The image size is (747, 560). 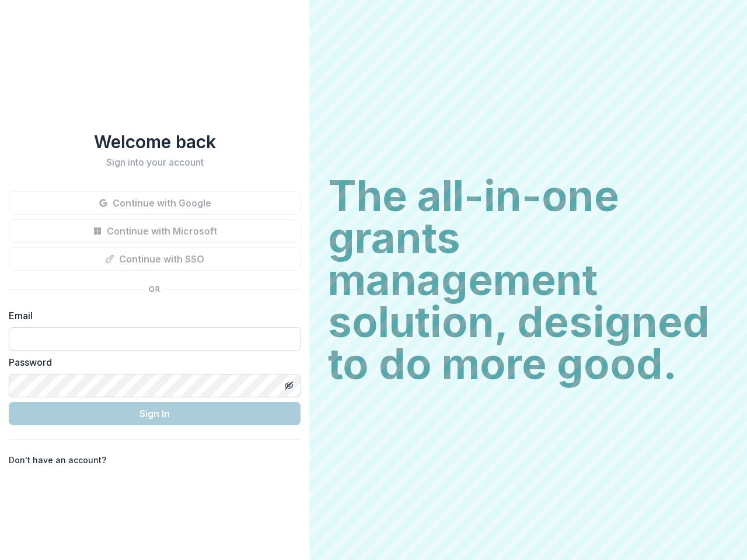 I want to click on button: Continue with Google, so click(x=154, y=203).